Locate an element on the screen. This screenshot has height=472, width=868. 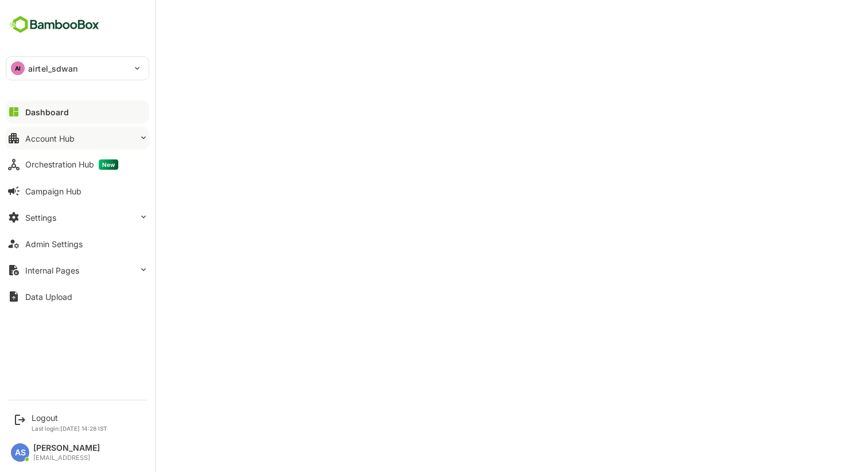
div: Campaign Hub is located at coordinates (53, 191).